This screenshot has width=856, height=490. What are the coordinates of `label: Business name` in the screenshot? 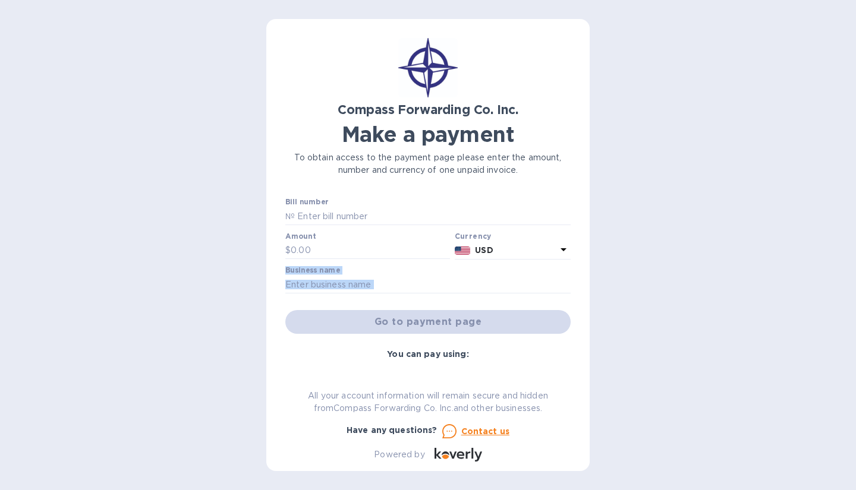 It's located at (313, 271).